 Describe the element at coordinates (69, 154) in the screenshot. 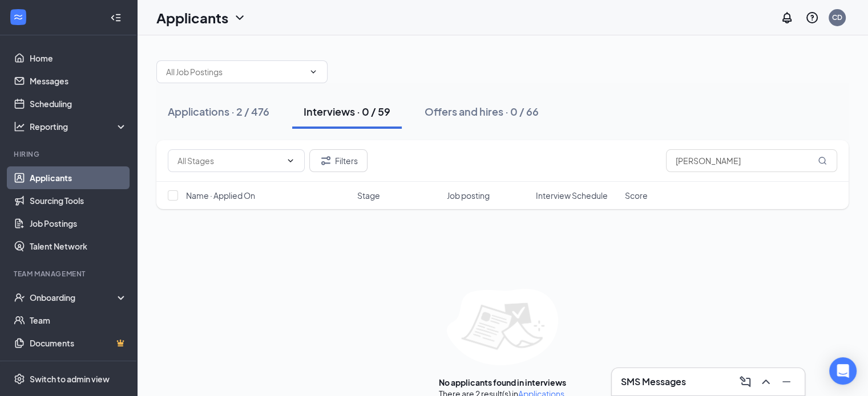

I see `div: Hiring` at that location.